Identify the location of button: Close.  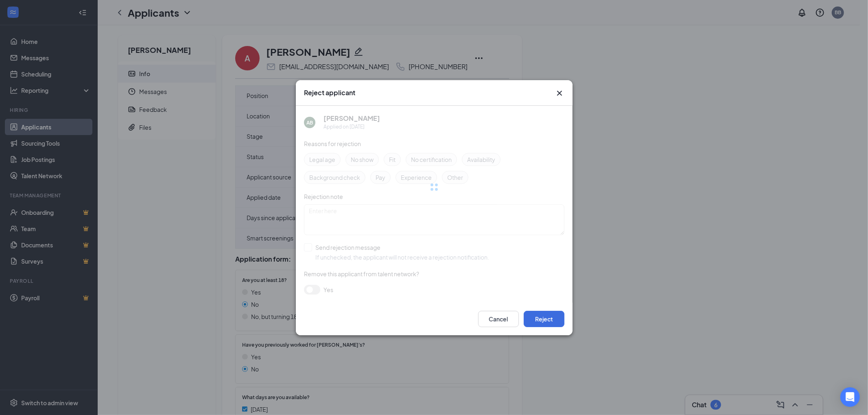
(560, 93).